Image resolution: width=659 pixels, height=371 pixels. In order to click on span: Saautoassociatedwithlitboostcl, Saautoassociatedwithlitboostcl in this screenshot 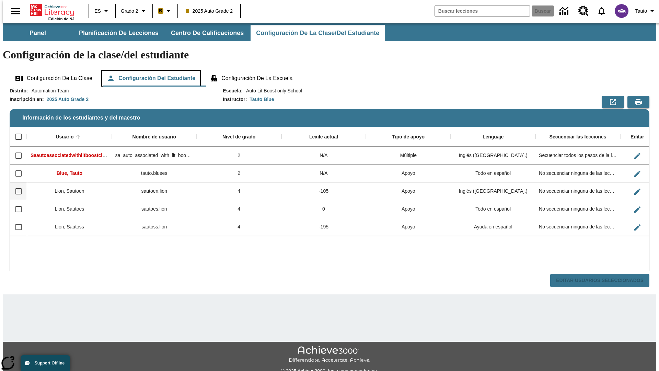, I will do `click(104, 155)`.